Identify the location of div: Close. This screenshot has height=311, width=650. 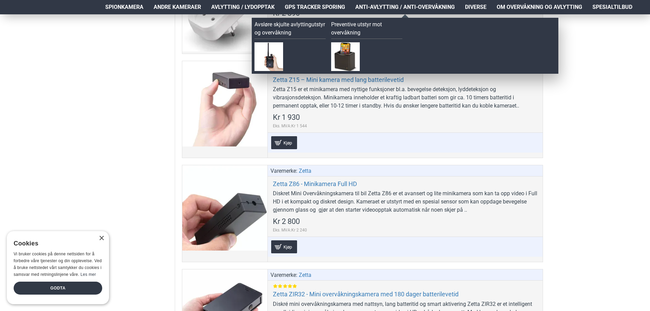
(101, 238).